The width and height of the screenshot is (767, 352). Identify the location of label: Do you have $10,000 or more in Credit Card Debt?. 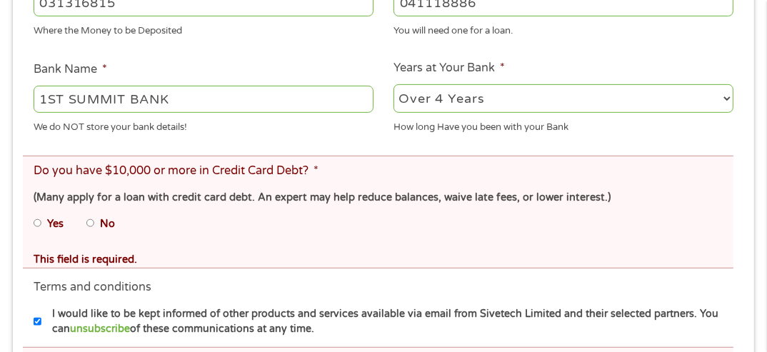
(176, 171).